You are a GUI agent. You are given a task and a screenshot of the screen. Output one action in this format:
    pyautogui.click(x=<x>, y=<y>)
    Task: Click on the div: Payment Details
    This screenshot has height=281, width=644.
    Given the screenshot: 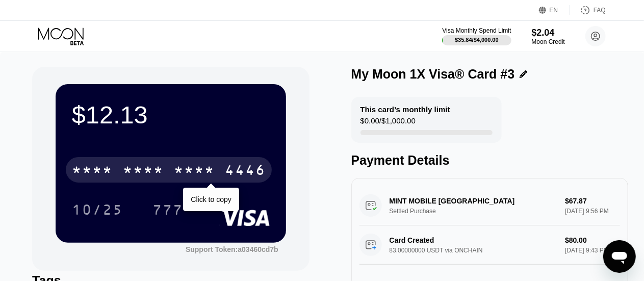 What is the action you would take?
    pyautogui.click(x=490, y=160)
    